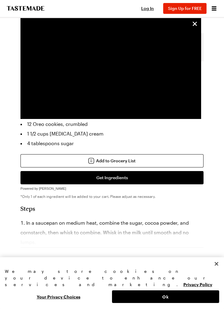 The image size is (224, 309). What do you see at coordinates (112, 232) in the screenshot?
I see `li: In a saucepan on medium heat, combine the sugar, cocoa powder, and cornstarch, then whisk to comb...` at bounding box center [112, 232].